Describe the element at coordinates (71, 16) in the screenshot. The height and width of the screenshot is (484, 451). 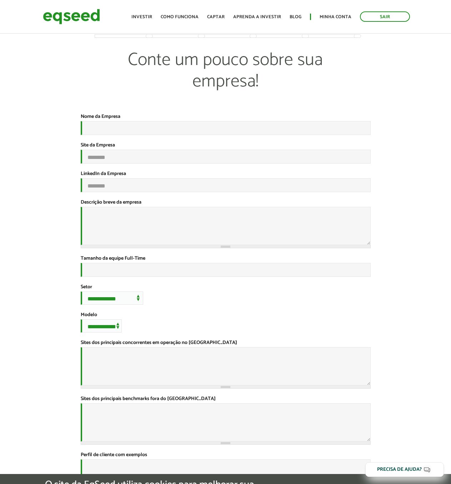
I see `img: EqSeed` at that location.